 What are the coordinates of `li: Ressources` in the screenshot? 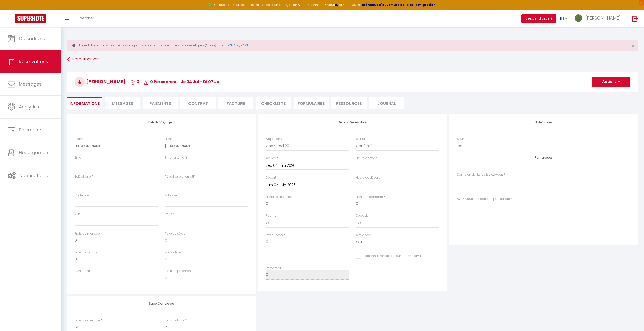 It's located at (349, 103).